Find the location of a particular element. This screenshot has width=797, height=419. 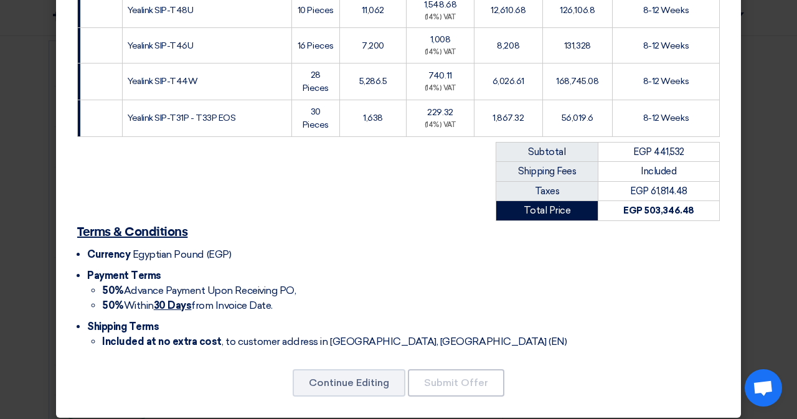

td: Taxes is located at coordinates (547, 191).